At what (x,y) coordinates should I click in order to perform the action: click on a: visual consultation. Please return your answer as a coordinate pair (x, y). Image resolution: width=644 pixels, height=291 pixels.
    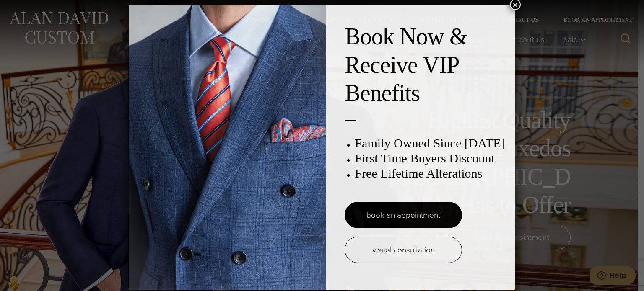
    Looking at the image, I should click on (404, 250).